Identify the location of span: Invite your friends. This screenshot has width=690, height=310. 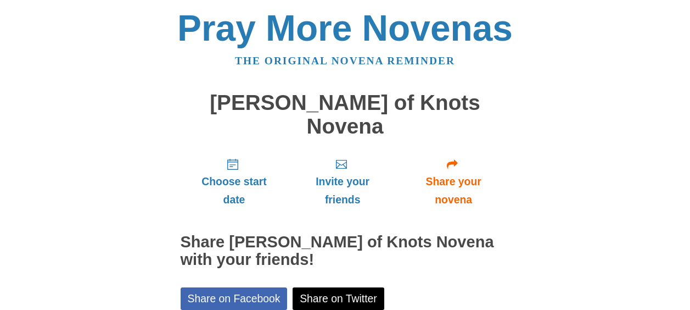
(342, 190).